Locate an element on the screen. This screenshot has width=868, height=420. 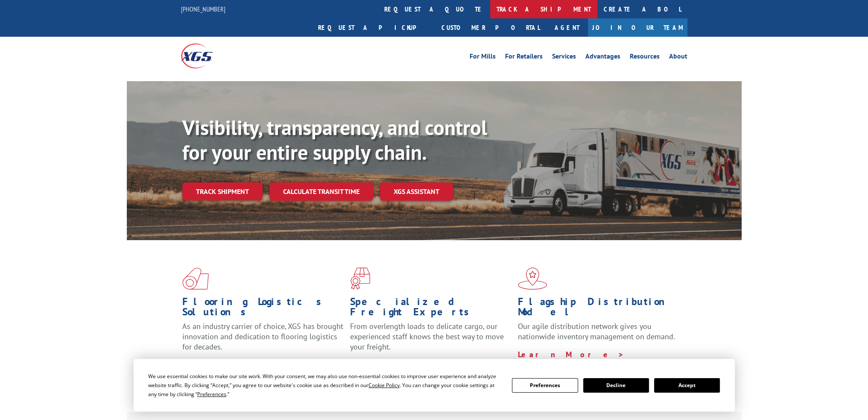
a: Learn More > is located at coordinates (571, 354).